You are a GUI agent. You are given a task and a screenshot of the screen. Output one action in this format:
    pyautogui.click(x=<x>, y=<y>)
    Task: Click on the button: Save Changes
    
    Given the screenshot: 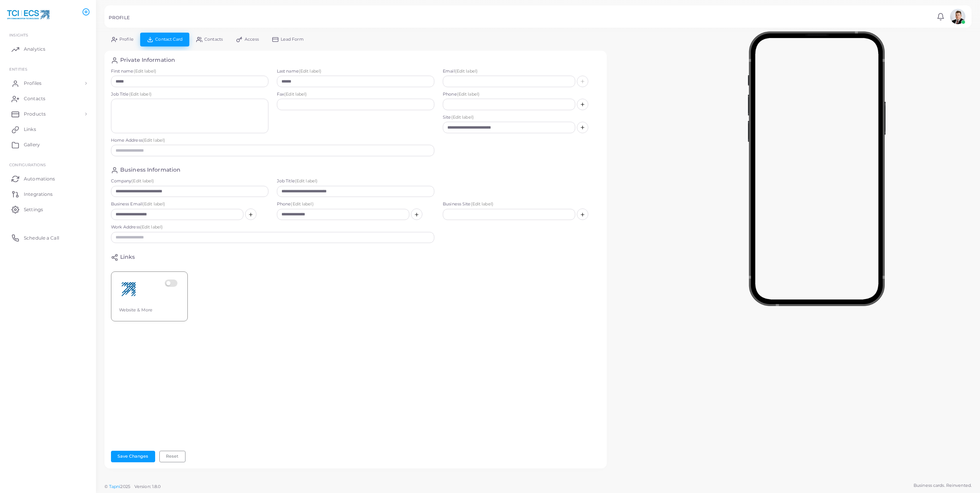 What is the action you would take?
    pyautogui.click(x=133, y=457)
    